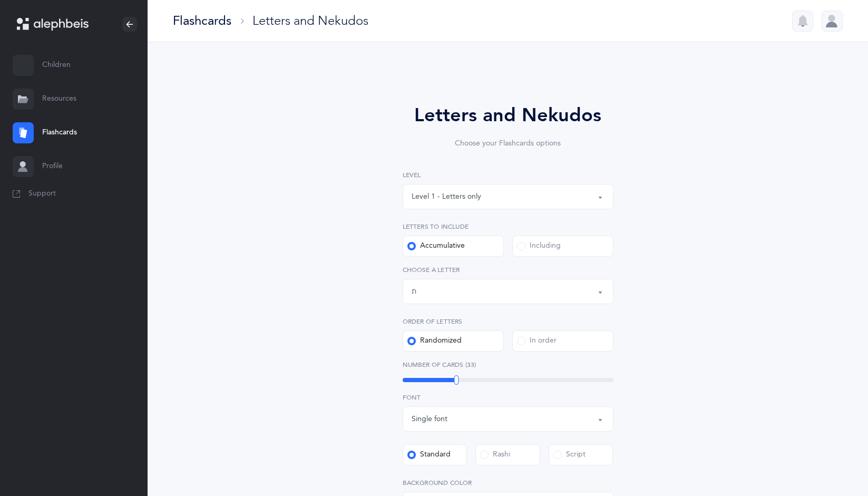 This screenshot has height=496, width=868. What do you see at coordinates (537, 341) in the screenshot?
I see `div: In order` at bounding box center [537, 341].